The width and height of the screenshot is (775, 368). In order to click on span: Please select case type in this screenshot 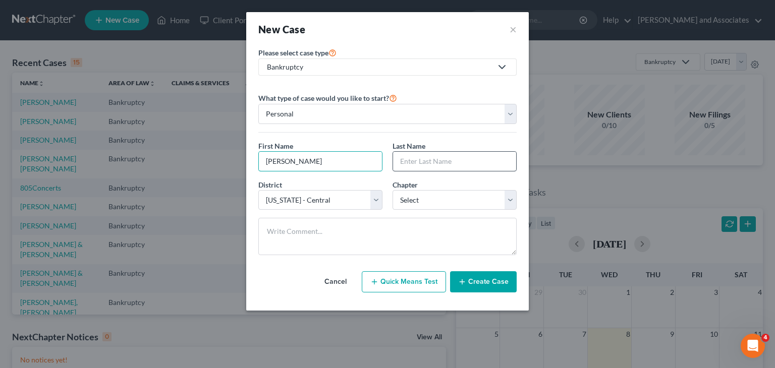, I will do `click(293, 52)`.